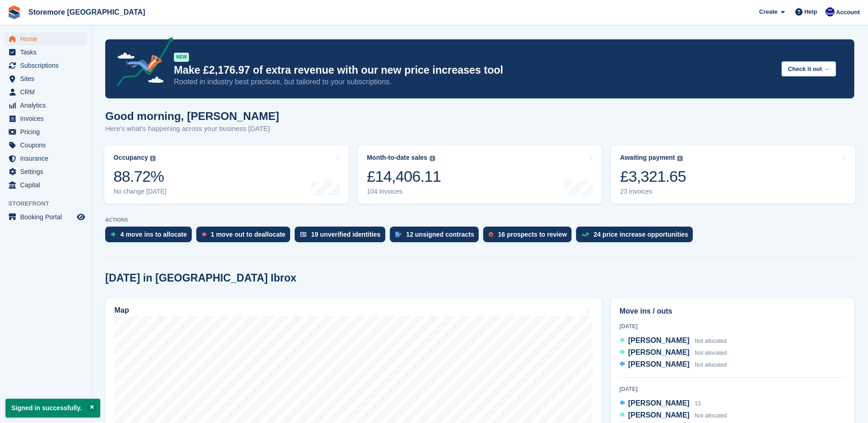  What do you see at coordinates (49, 204) in the screenshot?
I see `span: Storefront` at bounding box center [49, 204].